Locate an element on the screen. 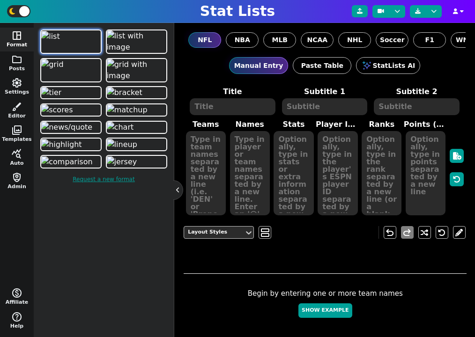 This screenshot has width=475, height=337. span: folder is located at coordinates (17, 59).